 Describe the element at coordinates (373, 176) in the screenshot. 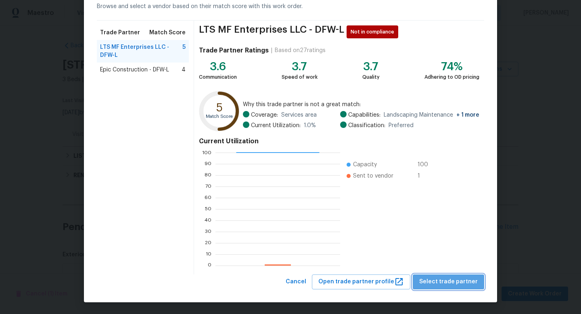

I see `span: Sent to vendor` at that location.